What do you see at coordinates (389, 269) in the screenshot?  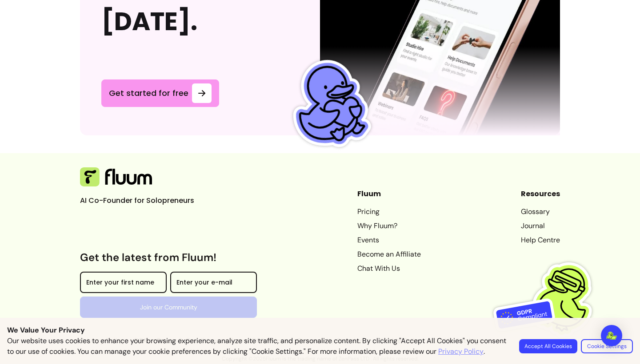 I see `a: Chat With Us` at bounding box center [389, 269].